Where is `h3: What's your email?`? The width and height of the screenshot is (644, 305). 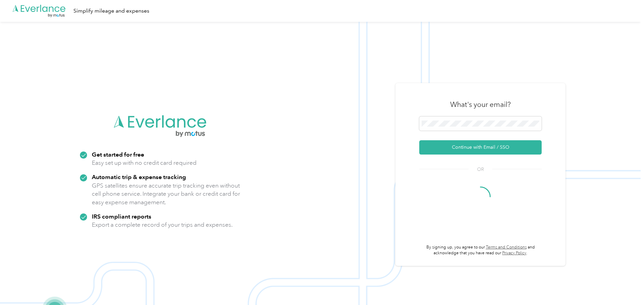 h3: What's your email? is located at coordinates (481, 104).